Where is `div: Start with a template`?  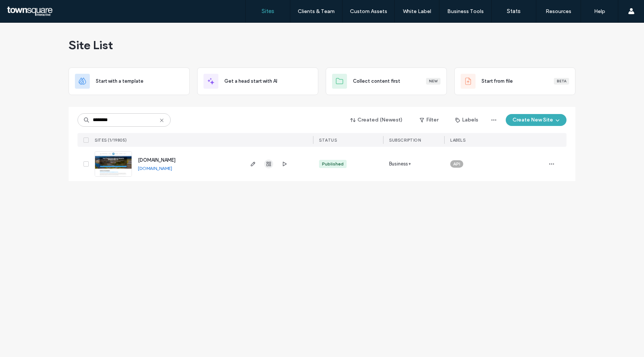 div: Start with a template is located at coordinates (129, 81).